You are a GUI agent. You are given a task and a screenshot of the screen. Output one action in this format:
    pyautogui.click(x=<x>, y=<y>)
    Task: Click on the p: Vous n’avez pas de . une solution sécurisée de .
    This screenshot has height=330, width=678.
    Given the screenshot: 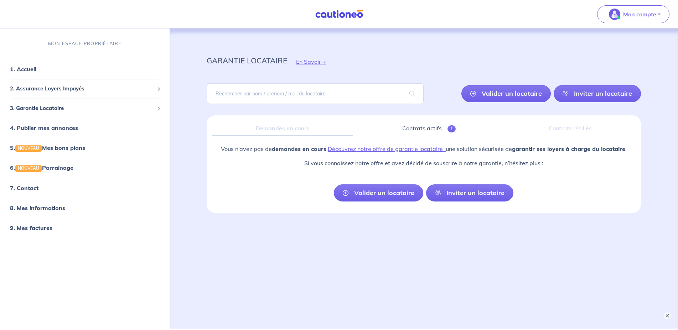 What is the action you would take?
    pyautogui.click(x=424, y=149)
    